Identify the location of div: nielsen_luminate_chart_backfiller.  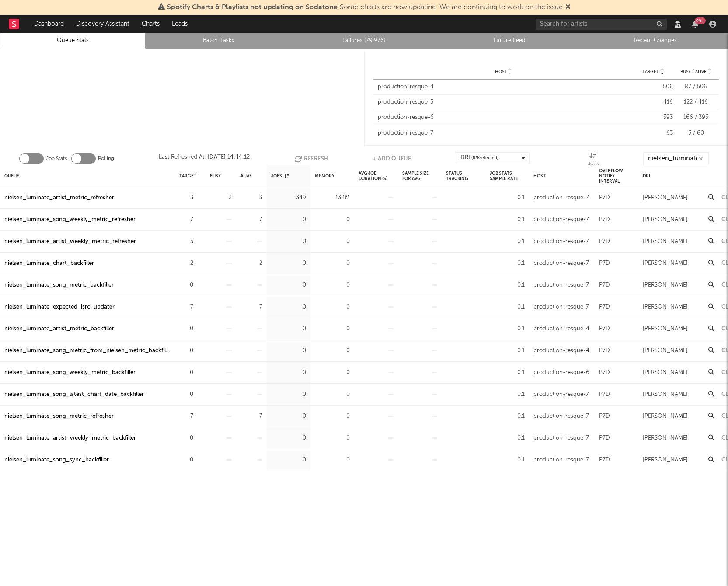
(49, 263).